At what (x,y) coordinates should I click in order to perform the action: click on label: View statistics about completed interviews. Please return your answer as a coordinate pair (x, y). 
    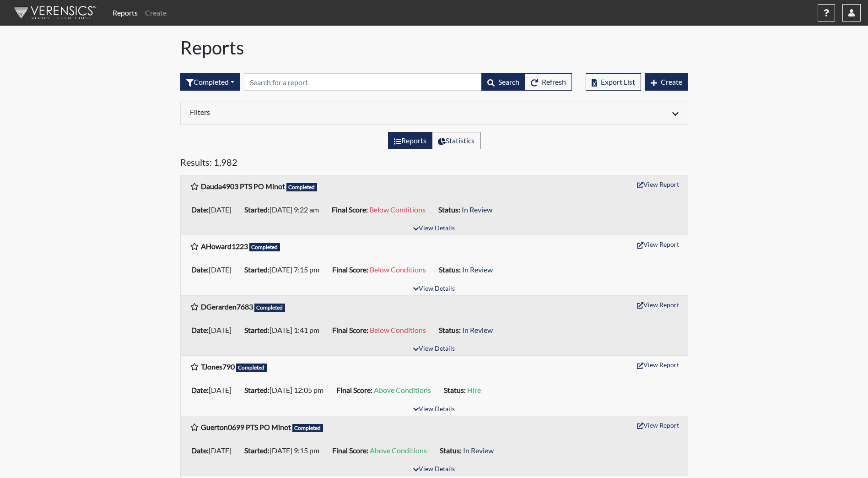
    Looking at the image, I should click on (456, 141).